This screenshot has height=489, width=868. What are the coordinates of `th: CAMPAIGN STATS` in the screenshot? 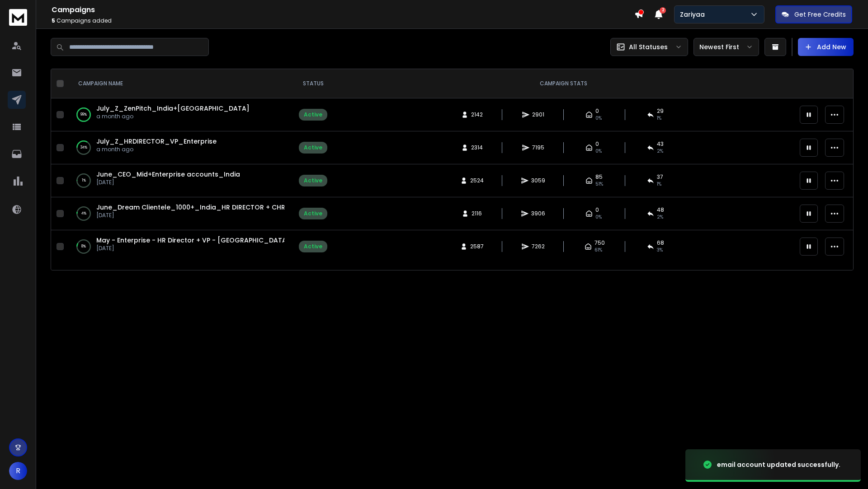 It's located at (563, 83).